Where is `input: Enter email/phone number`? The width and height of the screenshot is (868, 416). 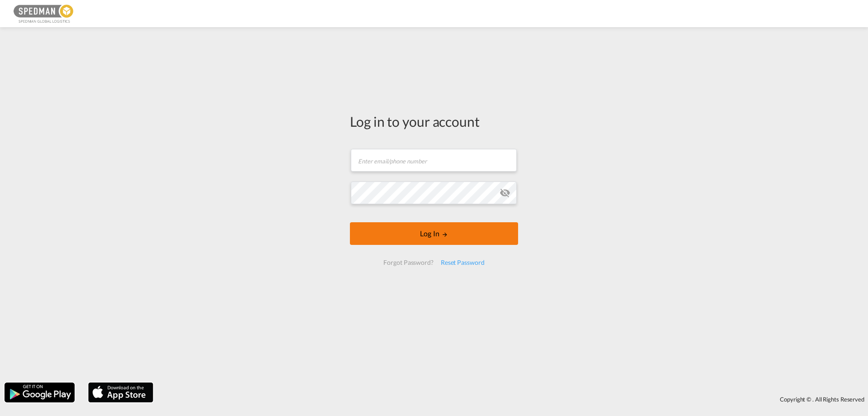 input: Enter email/phone number is located at coordinates (434, 160).